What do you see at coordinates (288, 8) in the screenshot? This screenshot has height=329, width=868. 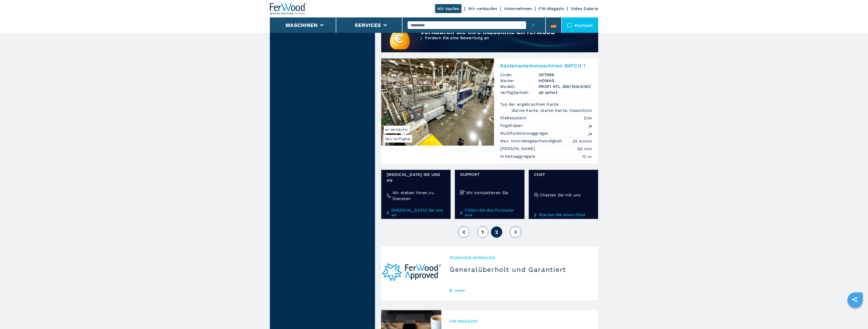 I see `img: Ferwood` at bounding box center [288, 8].